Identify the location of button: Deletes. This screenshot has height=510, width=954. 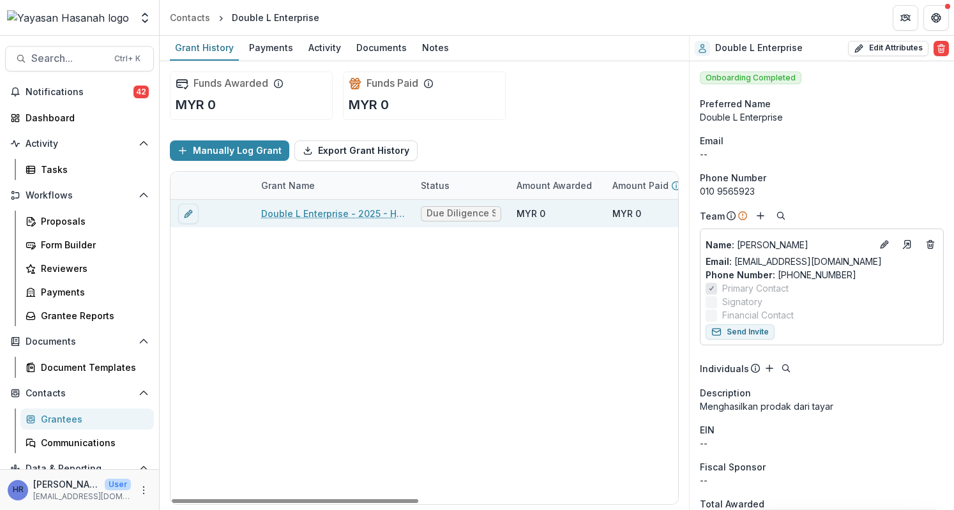
(931, 245).